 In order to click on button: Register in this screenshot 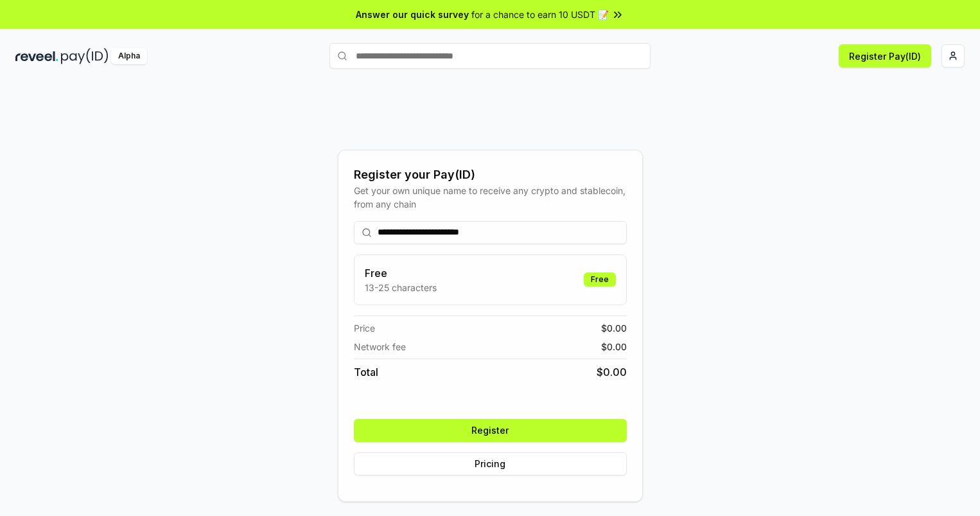, I will do `click(490, 430)`.